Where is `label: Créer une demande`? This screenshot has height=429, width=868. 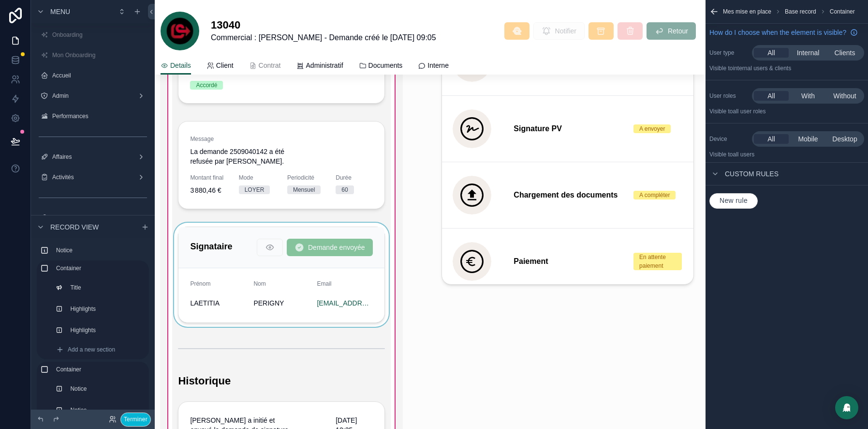
label: Créer une demande is located at coordinates (99, 217).